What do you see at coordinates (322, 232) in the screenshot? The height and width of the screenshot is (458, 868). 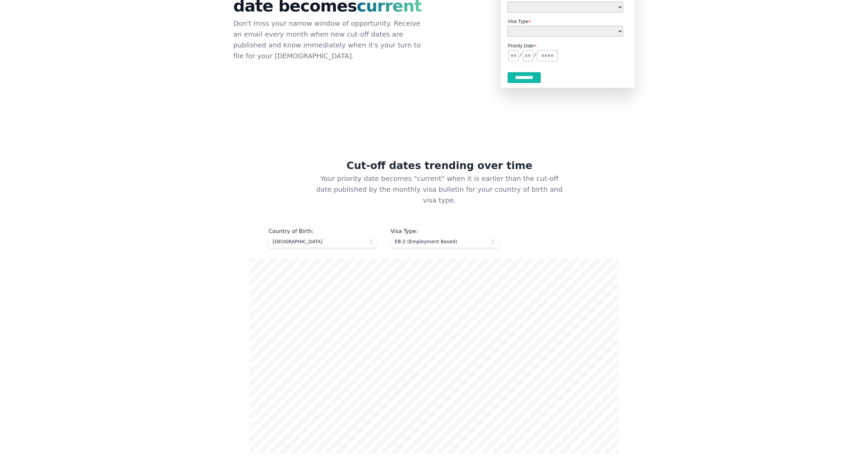 I see `div: Country of Birth :` at bounding box center [322, 232].